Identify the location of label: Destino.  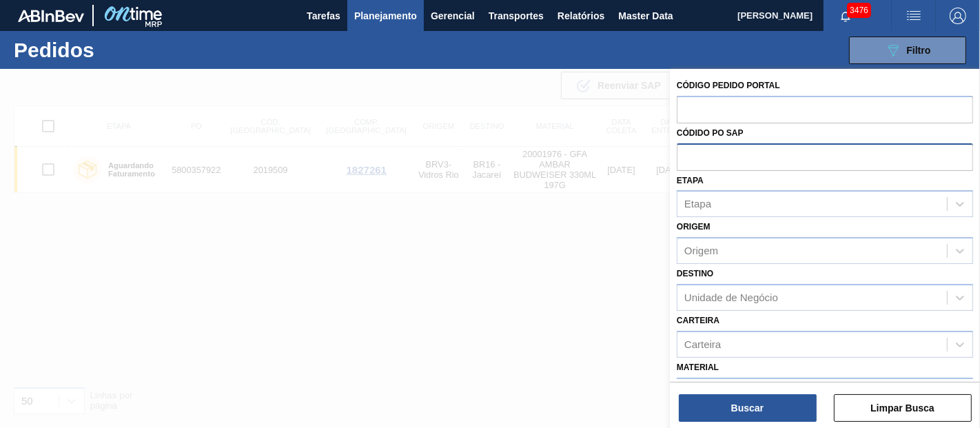
(695, 274).